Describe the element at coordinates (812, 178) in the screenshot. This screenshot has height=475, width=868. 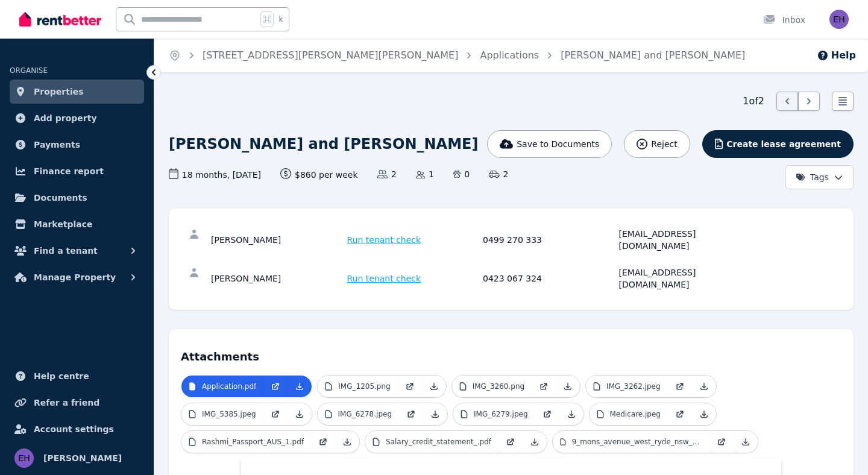
I see `span: Tags` at that location.